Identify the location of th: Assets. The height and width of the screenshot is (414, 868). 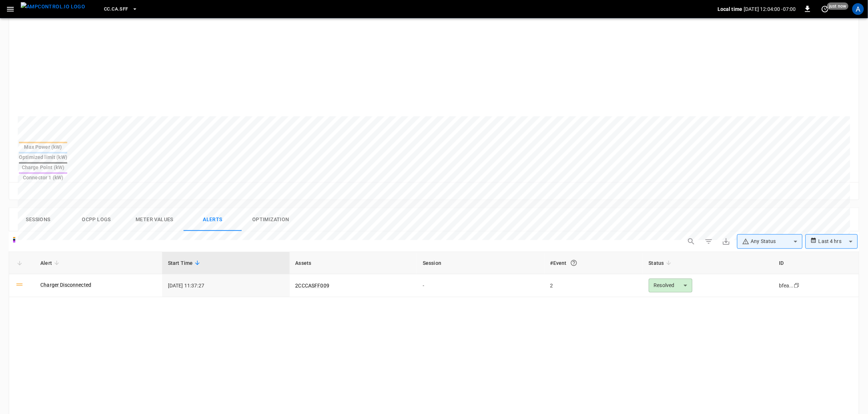
(353, 263).